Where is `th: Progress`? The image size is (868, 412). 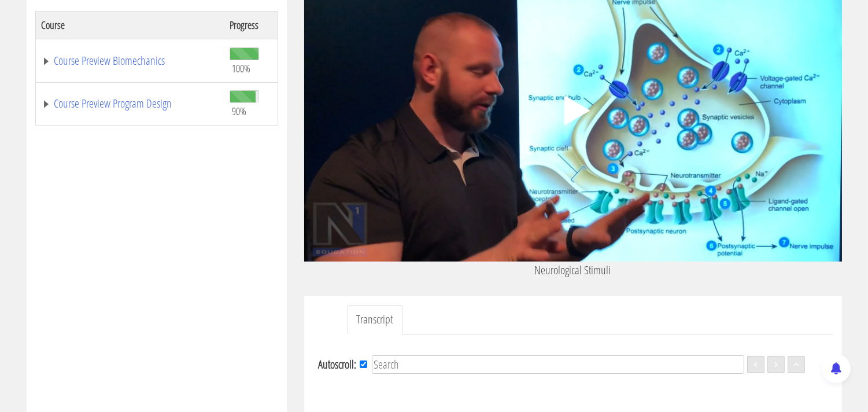
th: Progress is located at coordinates (250, 25).